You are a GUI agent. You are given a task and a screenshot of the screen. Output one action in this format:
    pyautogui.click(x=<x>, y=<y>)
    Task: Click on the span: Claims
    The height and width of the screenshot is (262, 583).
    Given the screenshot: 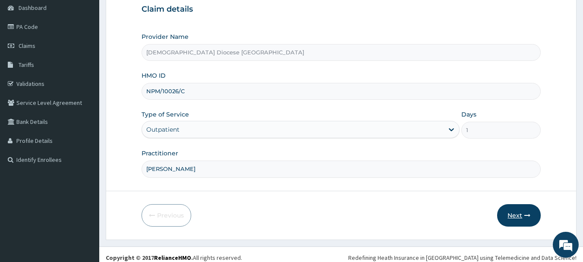 What is the action you would take?
    pyautogui.click(x=27, y=46)
    